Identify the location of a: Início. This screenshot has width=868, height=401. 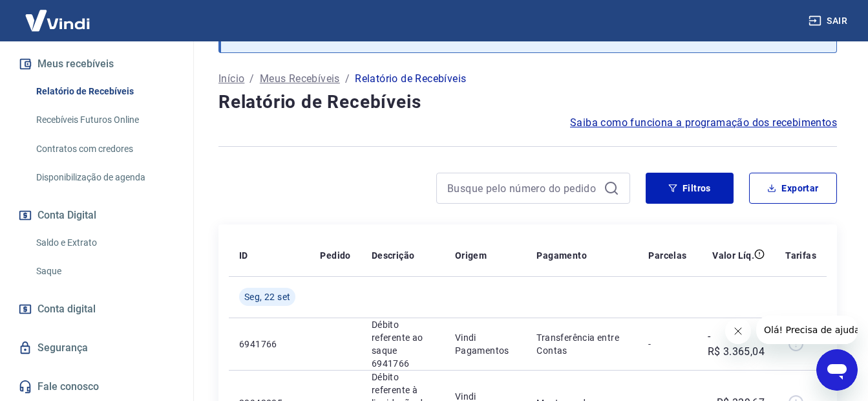
(231, 79).